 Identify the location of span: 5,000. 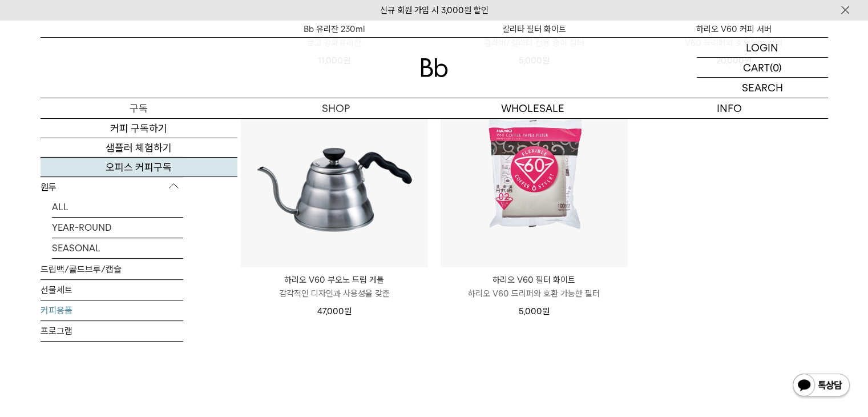
(534, 311).